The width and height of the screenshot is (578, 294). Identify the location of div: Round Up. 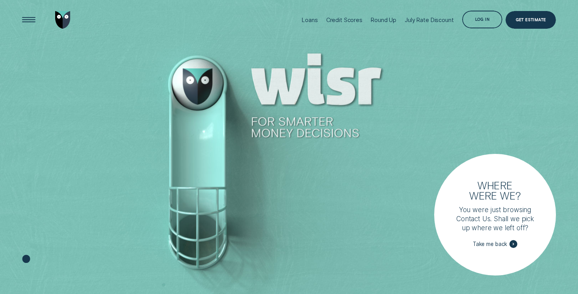
(383, 20).